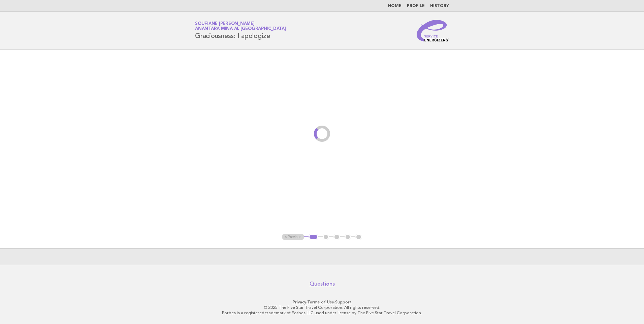 This screenshot has width=644, height=324. What do you see at coordinates (343, 302) in the screenshot?
I see `a: Support` at bounding box center [343, 302].